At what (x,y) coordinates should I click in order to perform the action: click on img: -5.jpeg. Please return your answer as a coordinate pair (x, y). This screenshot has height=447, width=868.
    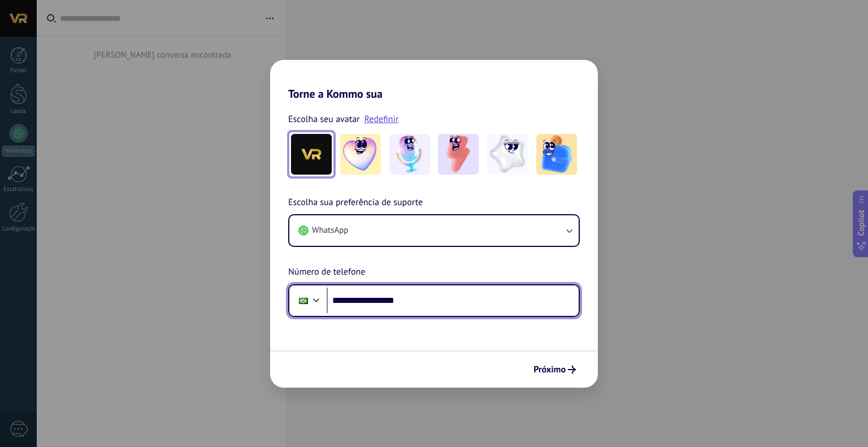
    Looking at the image, I should click on (557, 155).